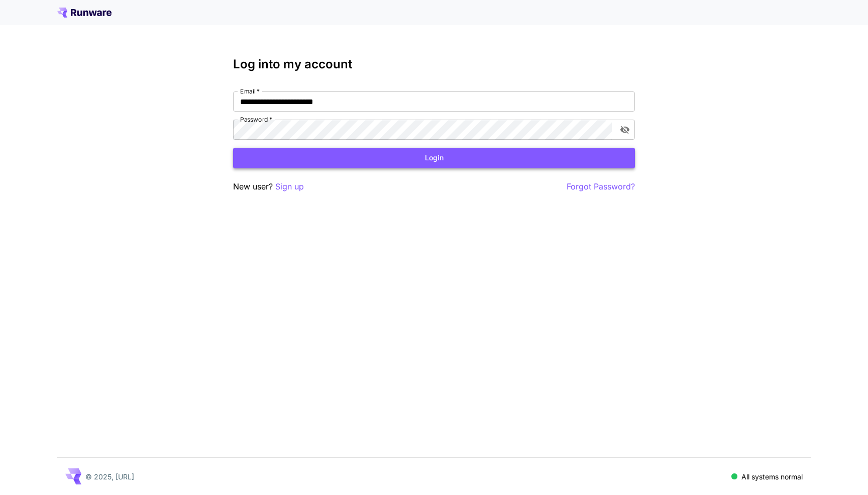 The image size is (868, 495). What do you see at coordinates (268, 186) in the screenshot?
I see `p: New user?` at bounding box center [268, 186].